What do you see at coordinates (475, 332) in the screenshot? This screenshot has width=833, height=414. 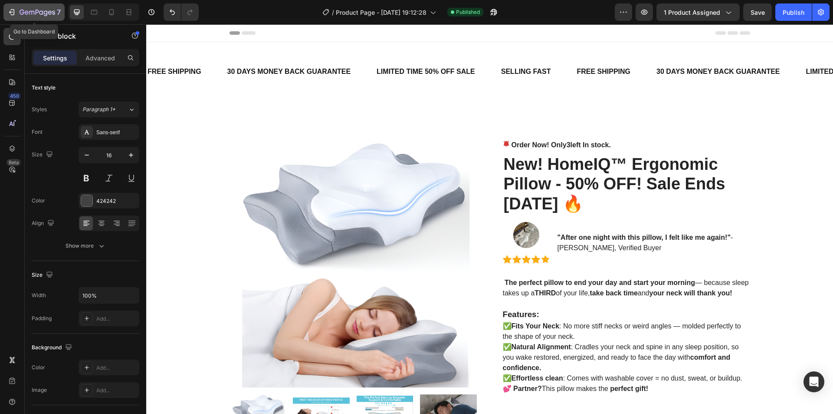 I see `p: ✅ : Cradles your neck and spine in any sleep position, so you wake restored, energized, and ready...` at bounding box center [475, 332].